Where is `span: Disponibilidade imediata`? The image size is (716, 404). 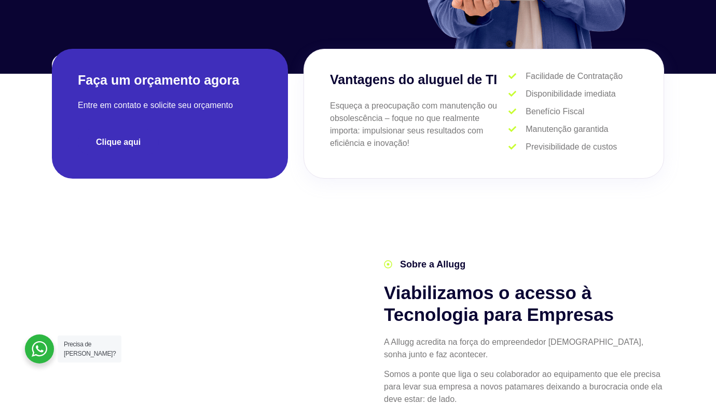 span: Disponibilidade imediata is located at coordinates (569, 94).